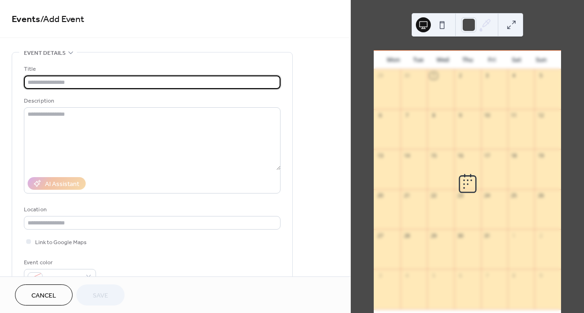  I want to click on button: Cancel, so click(44, 295).